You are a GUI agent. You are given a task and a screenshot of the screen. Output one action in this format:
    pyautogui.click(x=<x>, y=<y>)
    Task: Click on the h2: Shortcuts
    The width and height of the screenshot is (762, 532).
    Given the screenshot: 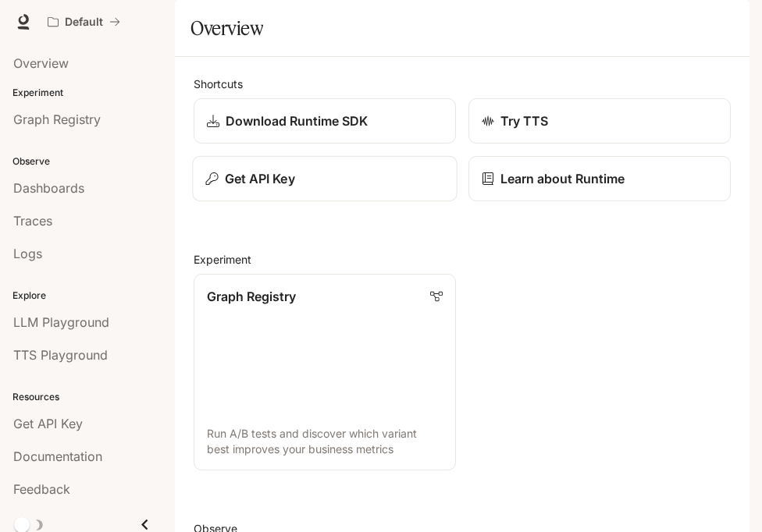 What is the action you would take?
    pyautogui.click(x=462, y=83)
    